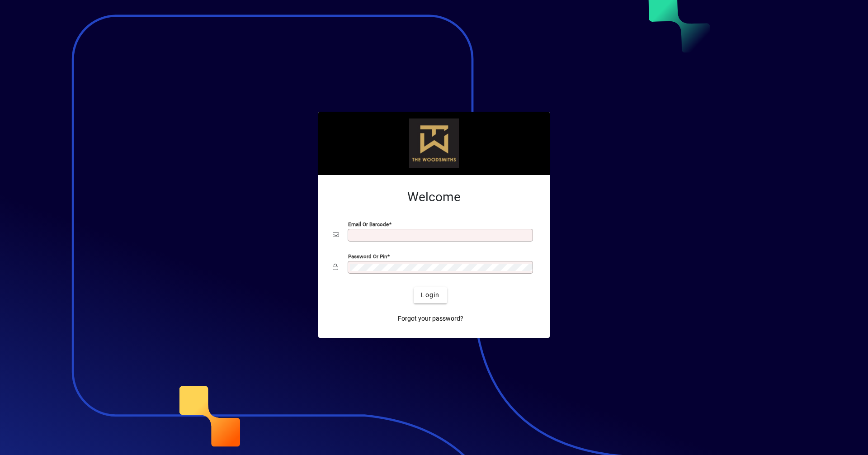 The image size is (868, 455). What do you see at coordinates (368, 256) in the screenshot?
I see `mat-label: Password or Pin` at bounding box center [368, 256].